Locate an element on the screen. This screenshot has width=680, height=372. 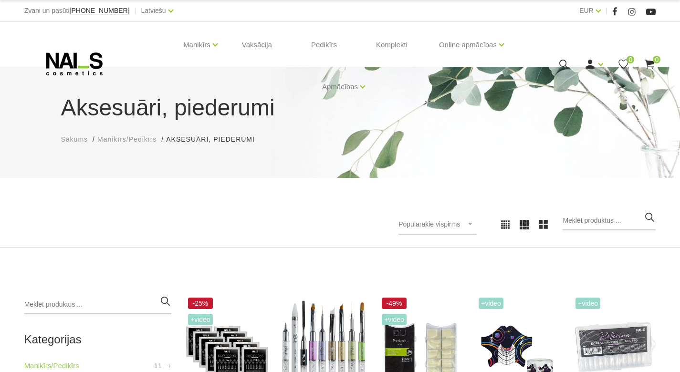
span: -25% is located at coordinates (200, 303).